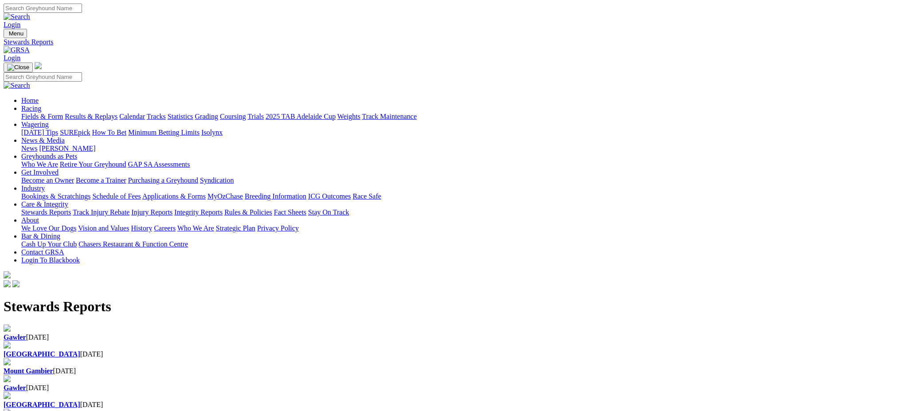 This screenshot has width=899, height=411. I want to click on a: Isolynx, so click(212, 132).